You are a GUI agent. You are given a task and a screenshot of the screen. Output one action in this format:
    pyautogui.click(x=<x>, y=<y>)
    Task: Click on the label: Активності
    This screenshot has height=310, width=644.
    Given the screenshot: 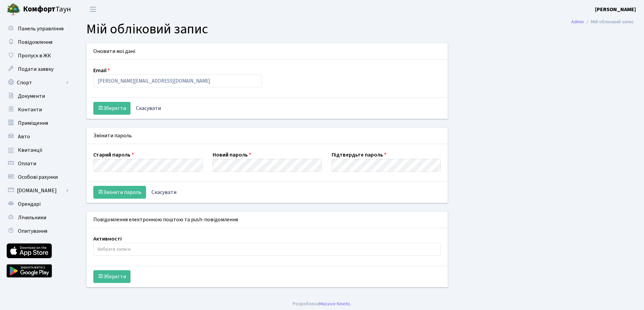 What is the action you would take?
    pyautogui.click(x=107, y=239)
    